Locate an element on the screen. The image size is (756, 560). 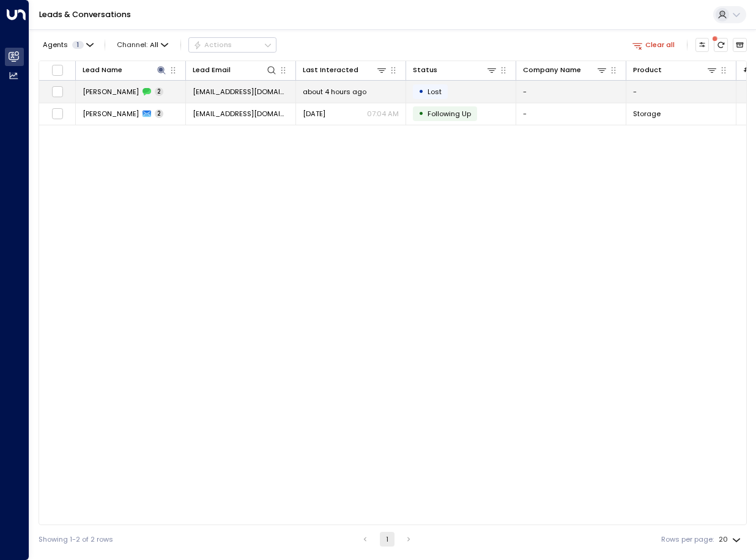
span: Agents is located at coordinates (55, 45).